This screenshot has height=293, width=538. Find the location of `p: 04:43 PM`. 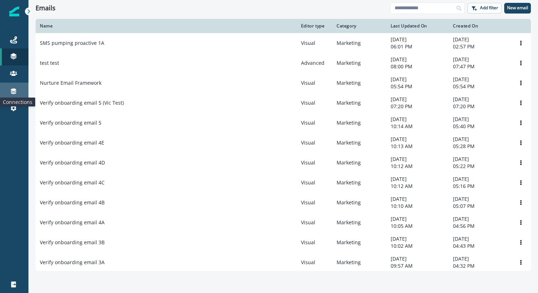

p: 04:43 PM is located at coordinates (480, 246).